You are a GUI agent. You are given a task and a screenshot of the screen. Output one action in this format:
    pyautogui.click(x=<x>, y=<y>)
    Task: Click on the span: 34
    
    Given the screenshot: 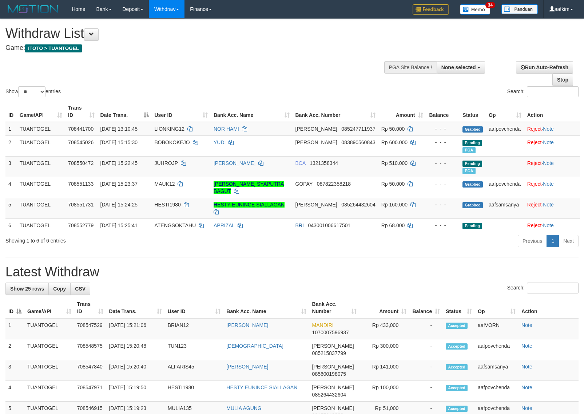 What is the action you would take?
    pyautogui.click(x=490, y=5)
    